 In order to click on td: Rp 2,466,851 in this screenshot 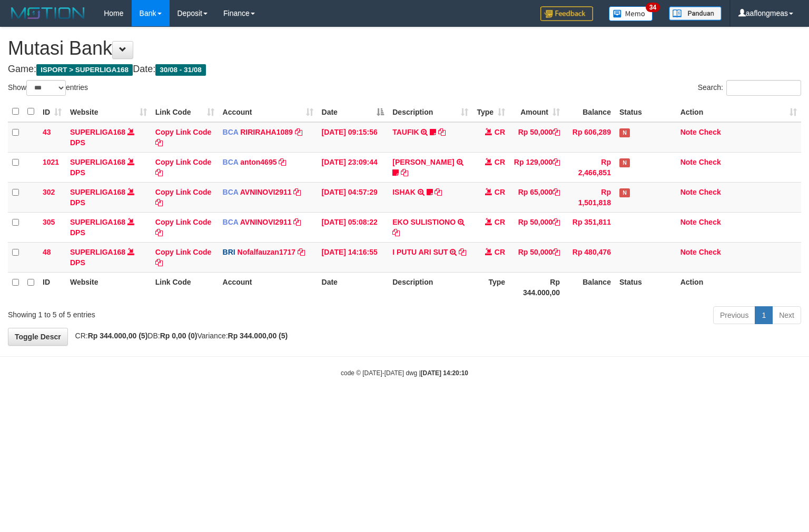, I will do `click(590, 166)`.